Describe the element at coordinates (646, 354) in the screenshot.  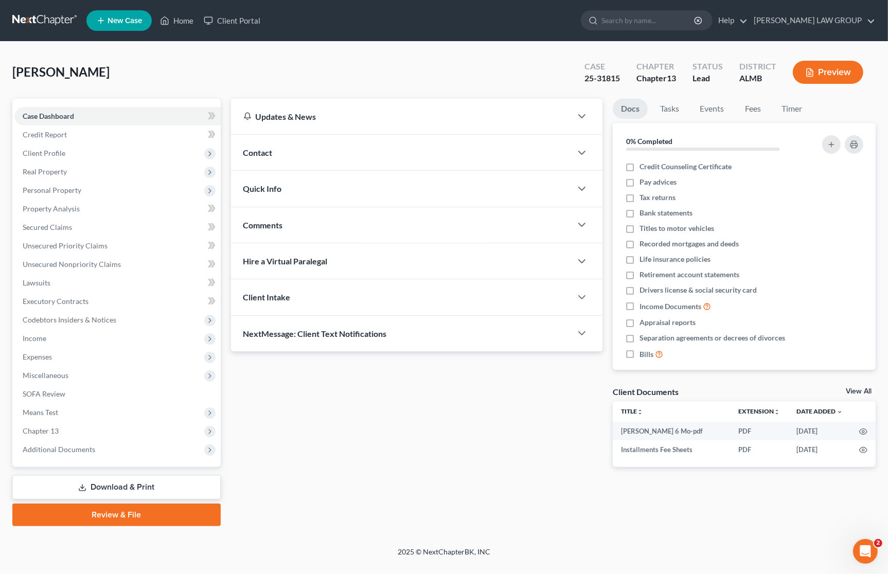
I see `span: Bills` at that location.